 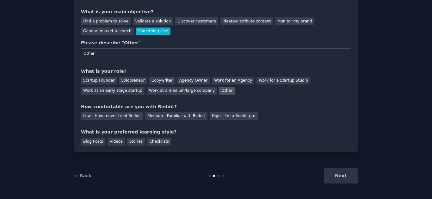 What do you see at coordinates (196, 21) in the screenshot?
I see `div: Discover customers` at bounding box center [196, 21].